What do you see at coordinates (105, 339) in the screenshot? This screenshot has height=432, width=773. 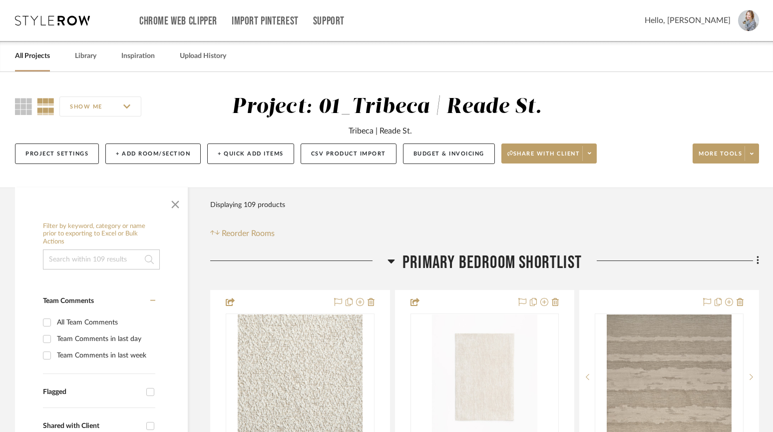 I see `div: Team Comments in last day` at bounding box center [105, 339].